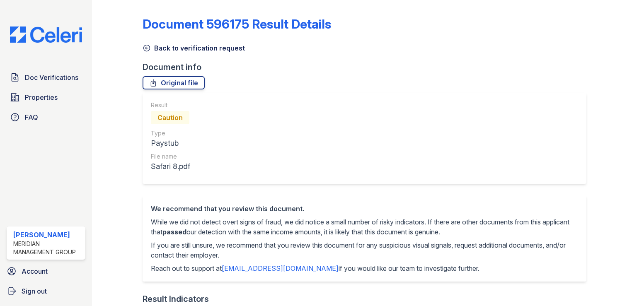  I want to click on span: passed, so click(174, 232).